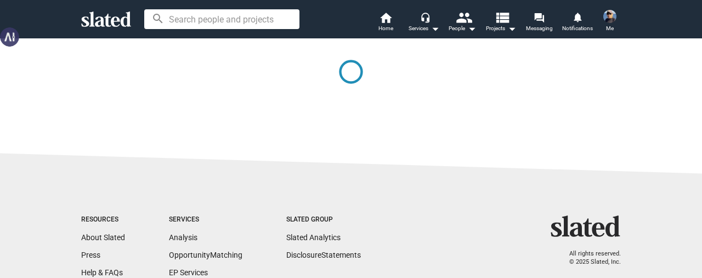  What do you see at coordinates (577, 29) in the screenshot?
I see `span: Notifications` at bounding box center [577, 29].